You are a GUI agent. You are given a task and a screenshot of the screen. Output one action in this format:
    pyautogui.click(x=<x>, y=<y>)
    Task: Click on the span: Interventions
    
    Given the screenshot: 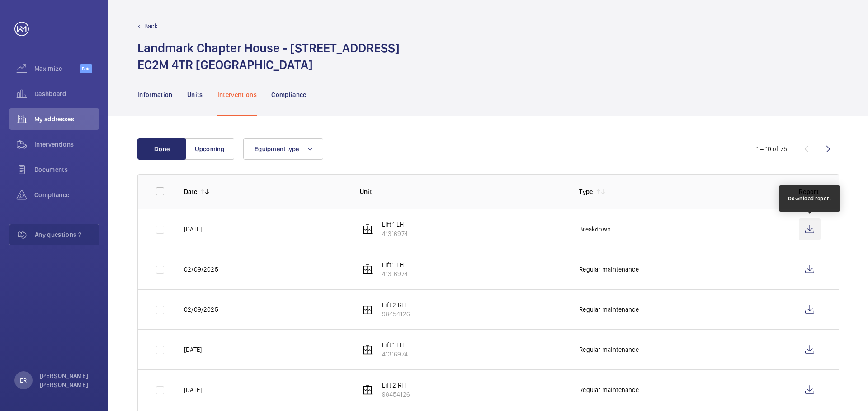 What is the action you would take?
    pyautogui.click(x=67, y=144)
    